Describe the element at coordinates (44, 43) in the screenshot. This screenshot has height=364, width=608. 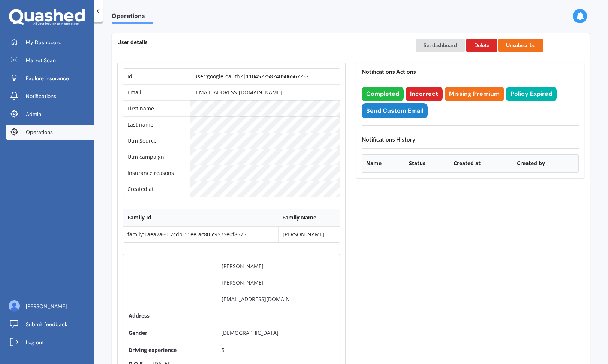
I see `span: My Dashboard` at that location.